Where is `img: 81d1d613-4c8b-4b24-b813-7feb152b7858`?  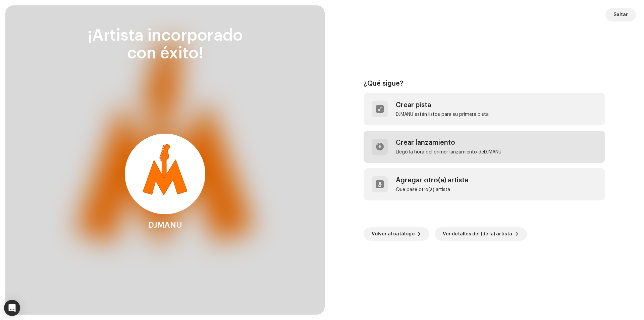
img: 81d1d613-4c8b-4b24-b813-7feb152b7858 is located at coordinates (165, 174).